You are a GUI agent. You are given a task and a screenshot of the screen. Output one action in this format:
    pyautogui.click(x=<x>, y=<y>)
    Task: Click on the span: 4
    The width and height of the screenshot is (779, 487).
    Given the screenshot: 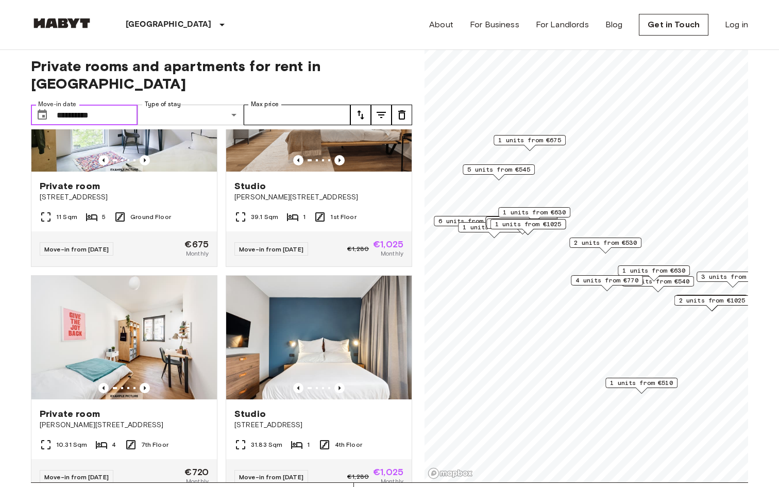 What is the action you would take?
    pyautogui.click(x=114, y=445)
    